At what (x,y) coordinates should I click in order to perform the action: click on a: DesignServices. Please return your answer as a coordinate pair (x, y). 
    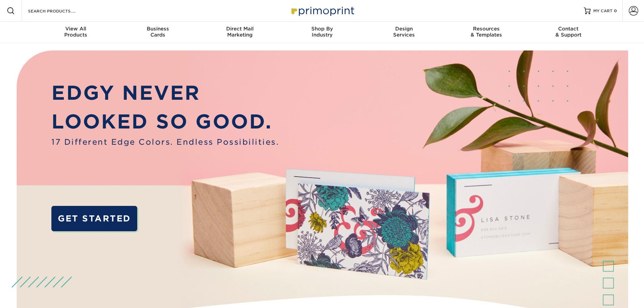
    Looking at the image, I should click on (404, 33).